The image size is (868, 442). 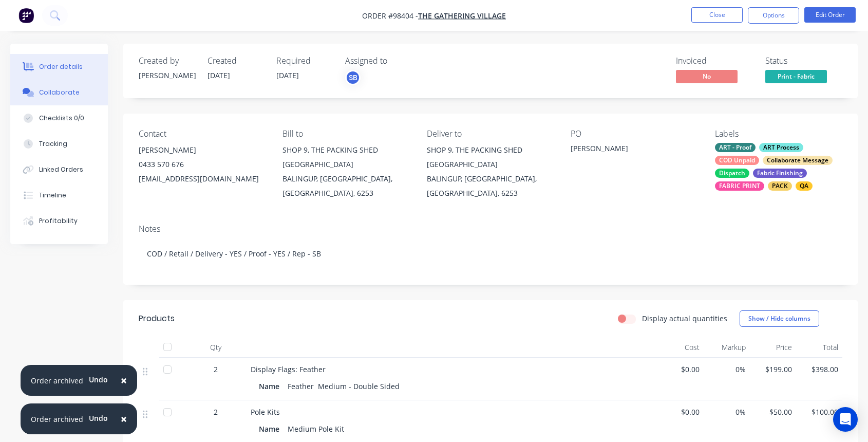 I want to click on div: COD Unpaid, so click(x=737, y=160).